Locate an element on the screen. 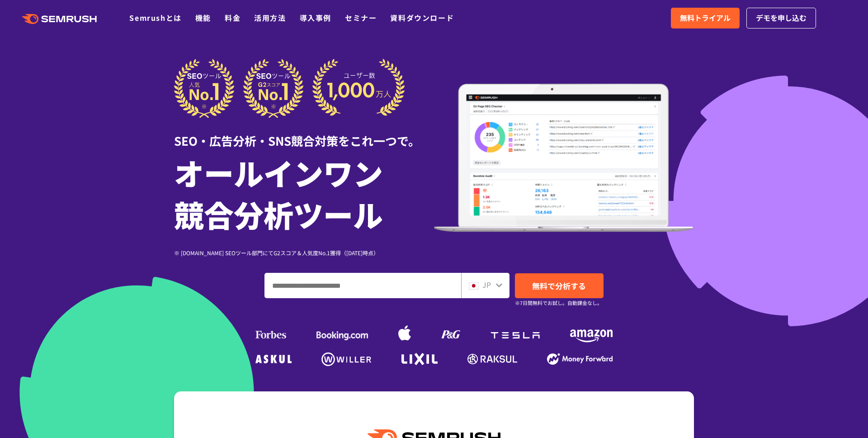  a: 料金 is located at coordinates (233, 17).